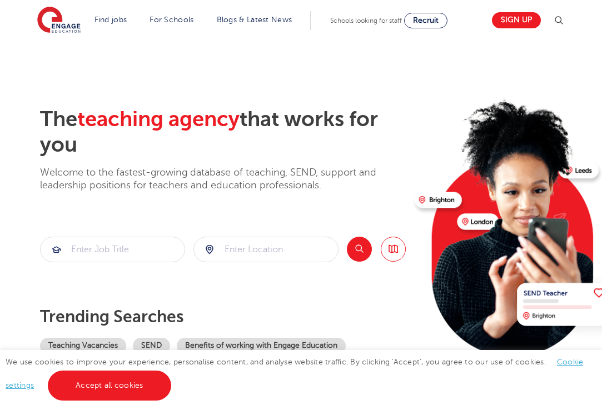 This screenshot has width=602, height=410. Describe the element at coordinates (261, 345) in the screenshot. I see `a: Benefits of working with Engage Education` at that location.